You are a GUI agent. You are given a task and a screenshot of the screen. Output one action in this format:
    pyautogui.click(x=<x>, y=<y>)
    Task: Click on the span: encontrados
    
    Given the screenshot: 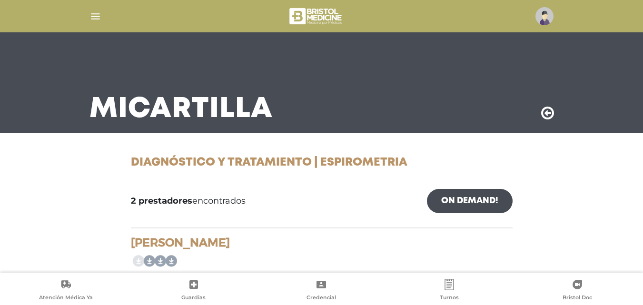 What is the action you would take?
    pyautogui.click(x=188, y=201)
    